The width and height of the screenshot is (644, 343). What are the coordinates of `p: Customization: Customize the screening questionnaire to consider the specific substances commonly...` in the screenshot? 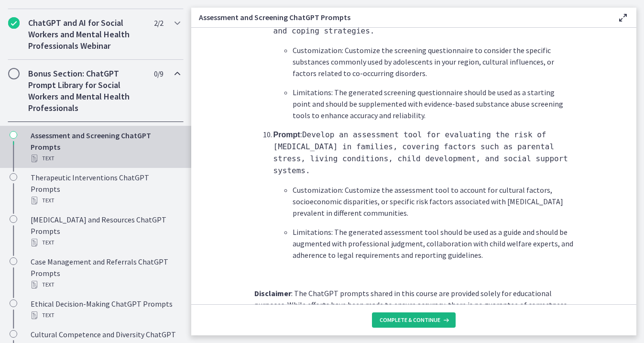 It's located at (433, 62).